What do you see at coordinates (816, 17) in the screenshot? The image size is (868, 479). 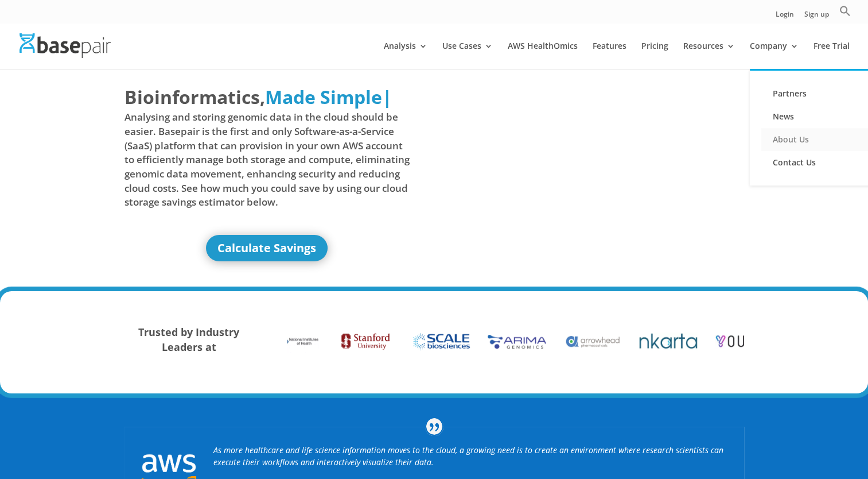 I see `a: Sign up` at bounding box center [816, 17].